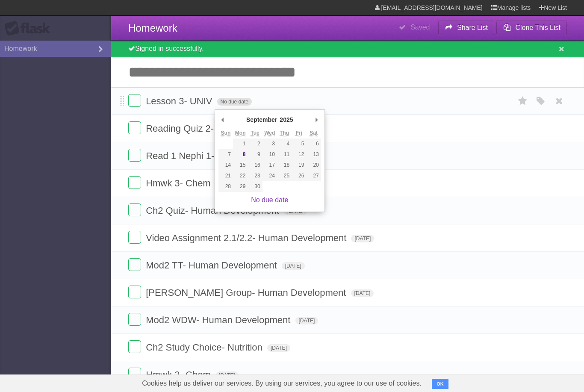  I want to click on button: 13, so click(313, 154).